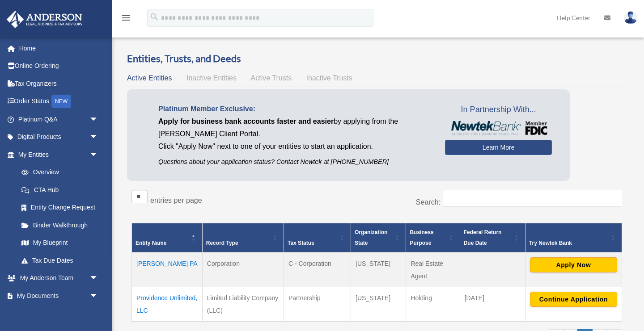 Image resolution: width=644 pixels, height=331 pixels. Describe the element at coordinates (246, 121) in the screenshot. I see `span: Apply for business bank accounts faster and easier` at that location.